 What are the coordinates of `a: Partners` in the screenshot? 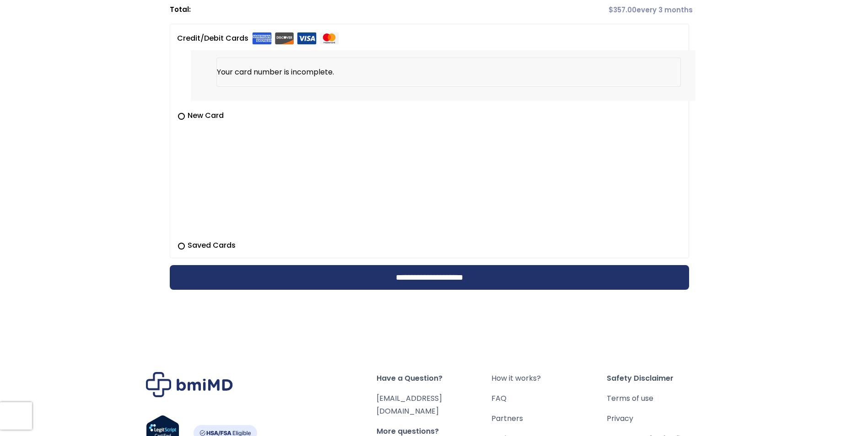 It's located at (549, 419).